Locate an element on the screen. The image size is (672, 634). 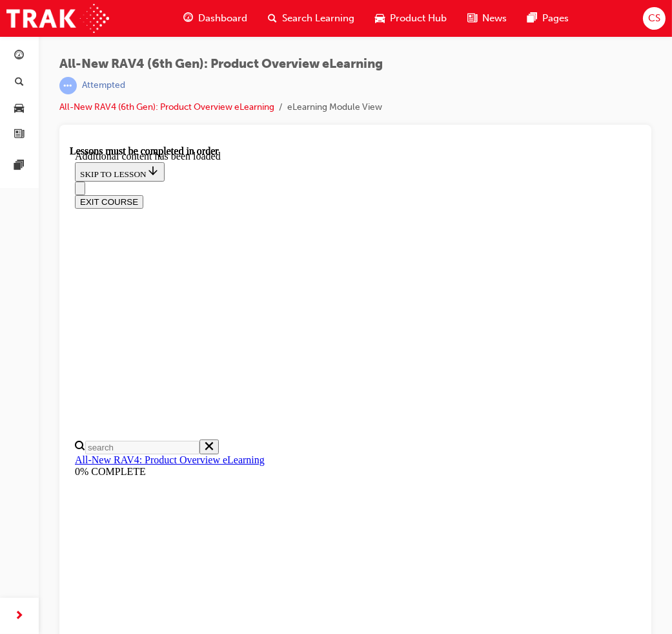
div: 0% COMPLETE is located at coordinates (286, 326).